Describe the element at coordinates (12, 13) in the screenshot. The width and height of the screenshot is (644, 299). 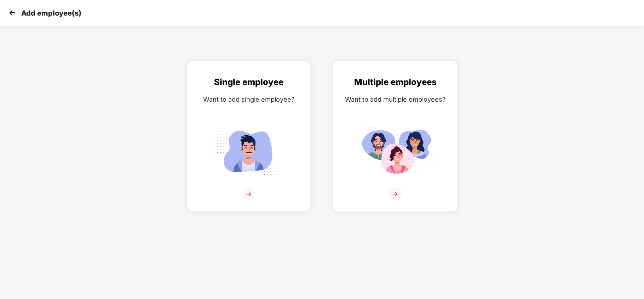
I see `img: svg+xml;base64,PHN2ZyB4bWxucz0iaHR0cDovL3d3dy53My5vcmcvMjAwMC9zdmciIHdpZHRoPSIzMCIgaGVpZ2h0PSIzMC...` at that location.